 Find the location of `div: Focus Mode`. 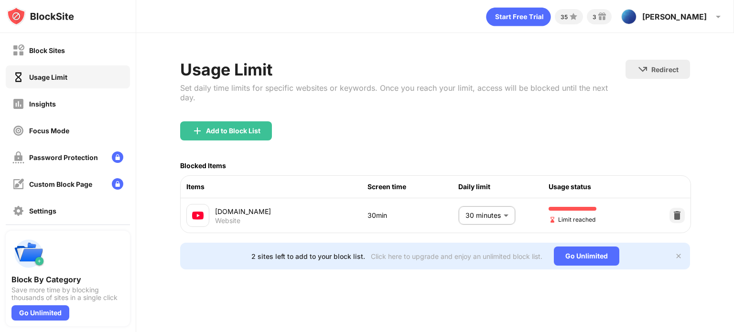

div: Focus Mode is located at coordinates (49, 130).